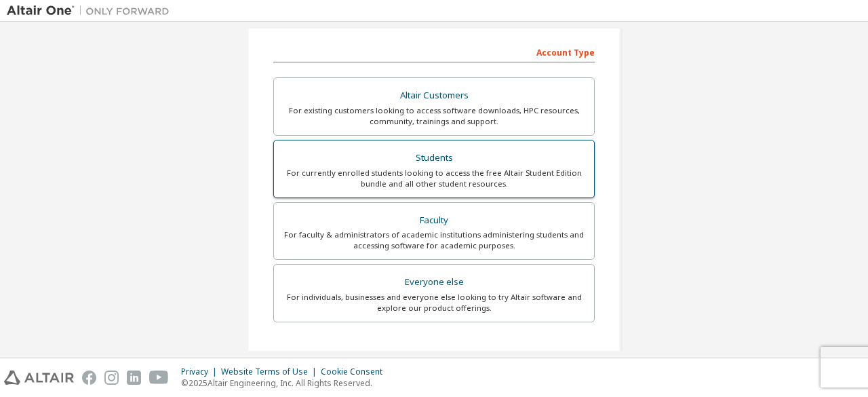 The height and width of the screenshot is (397, 868). Describe the element at coordinates (134, 377) in the screenshot. I see `img: linkedin.svg` at that location.